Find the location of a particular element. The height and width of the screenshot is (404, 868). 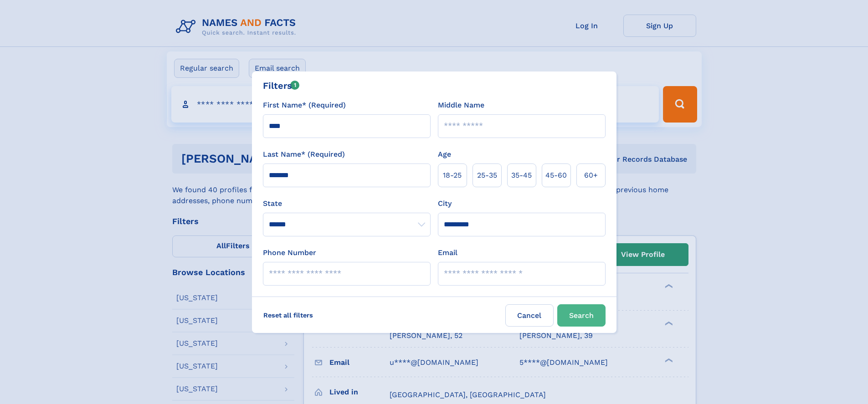

label: Email is located at coordinates (448, 253).